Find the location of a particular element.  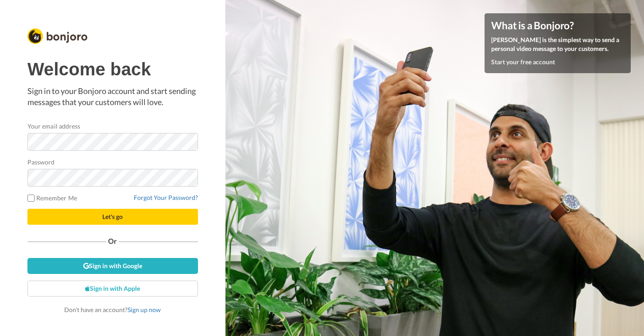

h1: Welcome back is located at coordinates (113, 69).